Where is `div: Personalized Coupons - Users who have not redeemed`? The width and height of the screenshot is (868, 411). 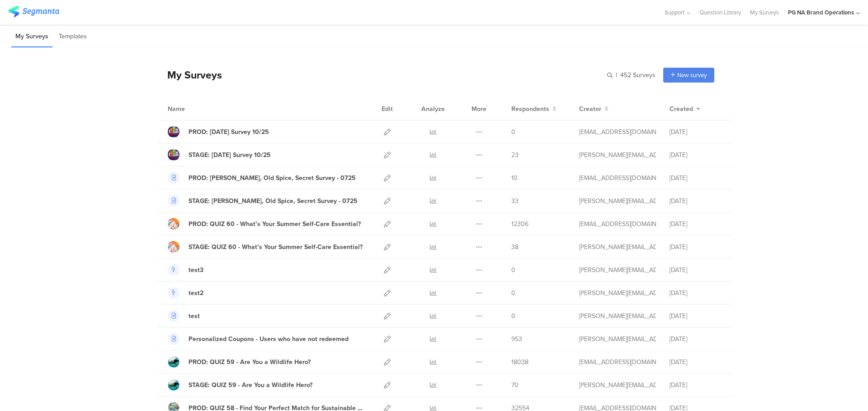 div: Personalized Coupons - Users who have not redeemed is located at coordinates (268, 339).